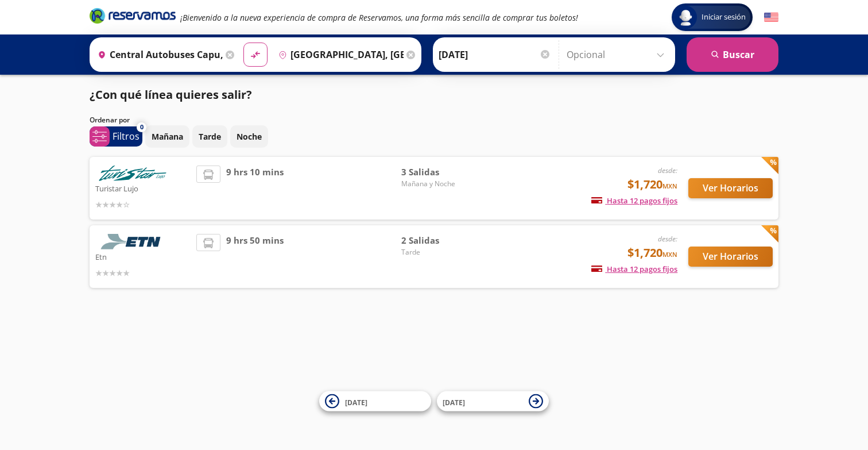 This screenshot has height=450, width=868. Describe the element at coordinates (158, 54) in the screenshot. I see `input: Buscar Origen` at that location.